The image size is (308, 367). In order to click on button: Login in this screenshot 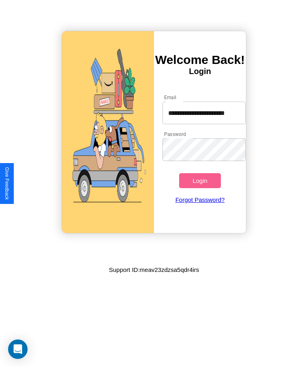, I will do `click(200, 181)`.